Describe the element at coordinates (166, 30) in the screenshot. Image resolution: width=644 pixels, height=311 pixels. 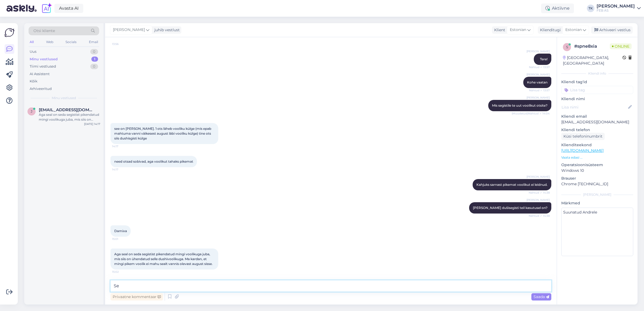
I see `div: juhib vestlust` at that location.